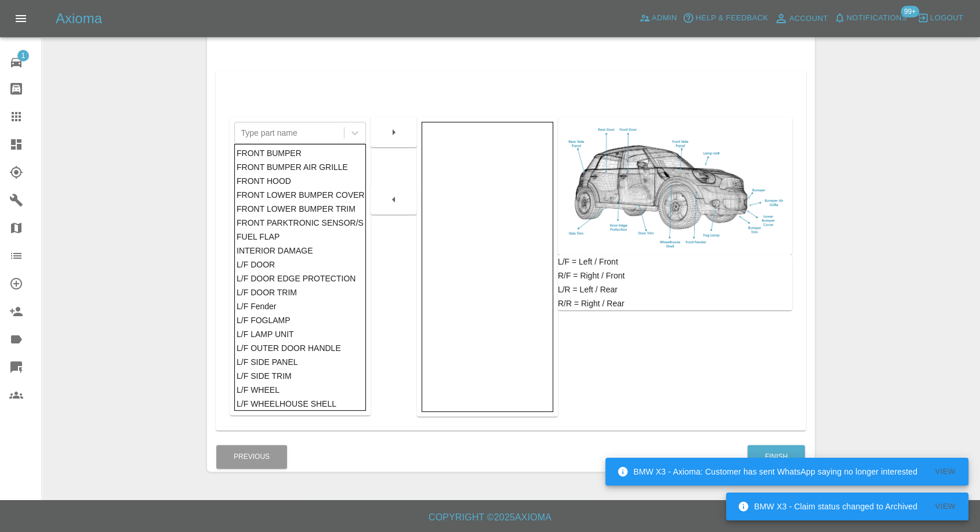 The width and height of the screenshot is (980, 532). Describe the element at coordinates (300, 195) in the screenshot. I see `div: FRONT LOWER BUMPER COVER` at that location.